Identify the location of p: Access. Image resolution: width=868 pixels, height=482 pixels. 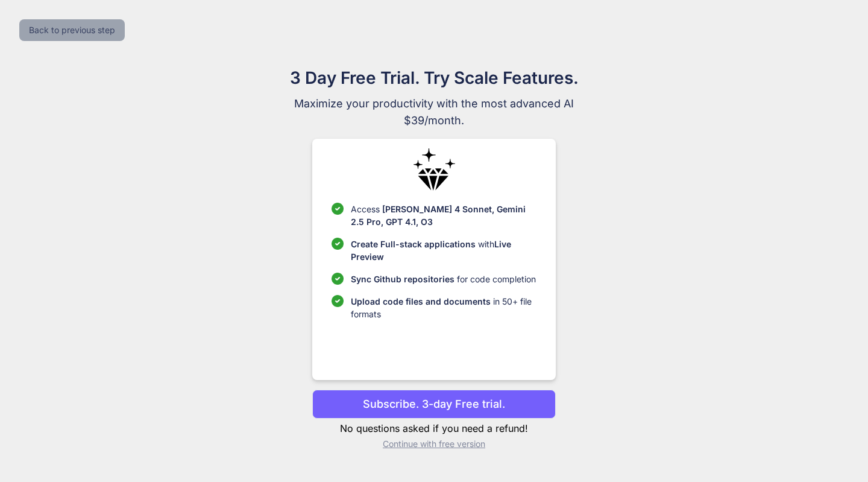
(443, 215).